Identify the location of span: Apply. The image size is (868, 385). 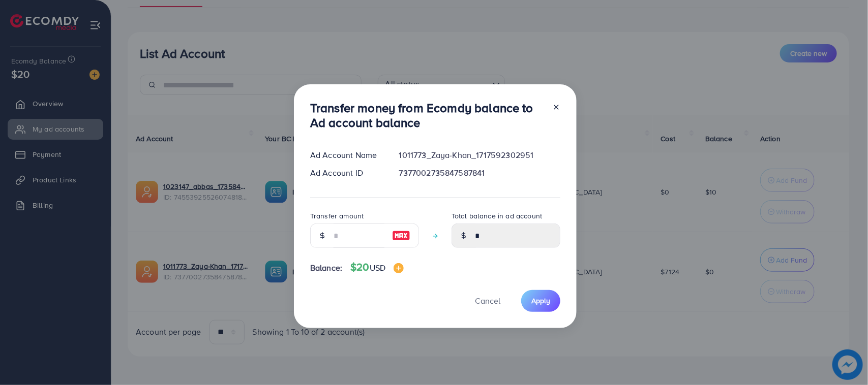
(540, 301).